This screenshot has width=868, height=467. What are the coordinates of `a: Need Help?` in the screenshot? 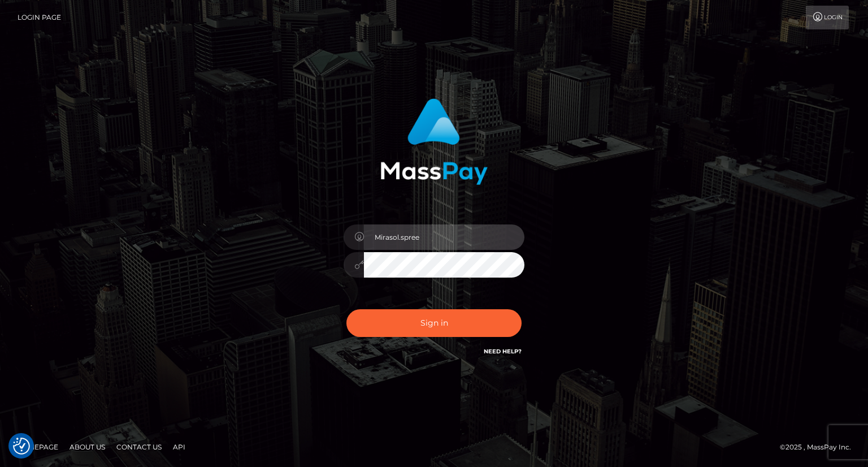 It's located at (503, 351).